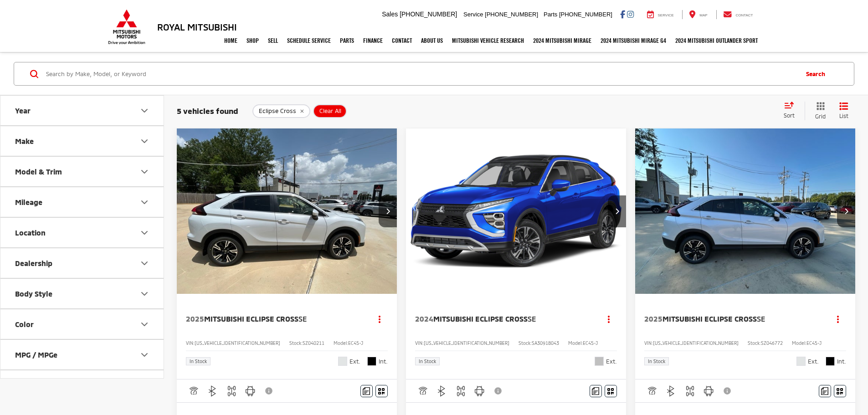 The width and height of the screenshot is (868, 415). What do you see at coordinates (390, 14) in the screenshot?
I see `span: Sales` at bounding box center [390, 14].